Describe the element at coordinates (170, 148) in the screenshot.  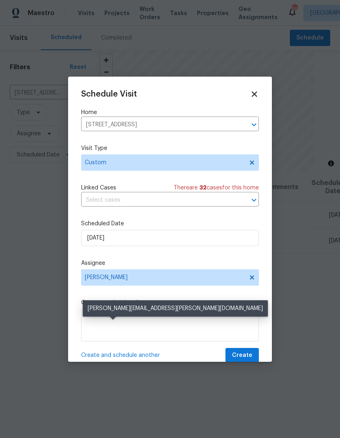
I see `label: Visit Type` at that location.